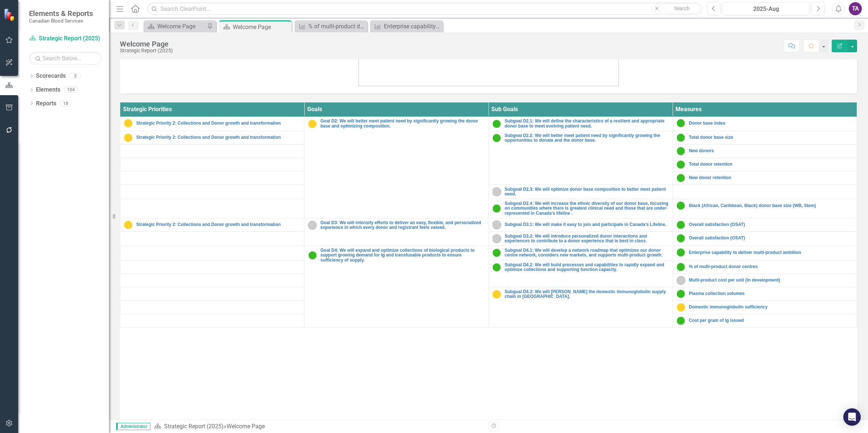 This screenshot has width=868, height=433. What do you see at coordinates (587, 267) in the screenshot?
I see `a: Subgoal D4.2: We will build processes and capabilities to rapidly expand and optimize collections...` at bounding box center [587, 267].